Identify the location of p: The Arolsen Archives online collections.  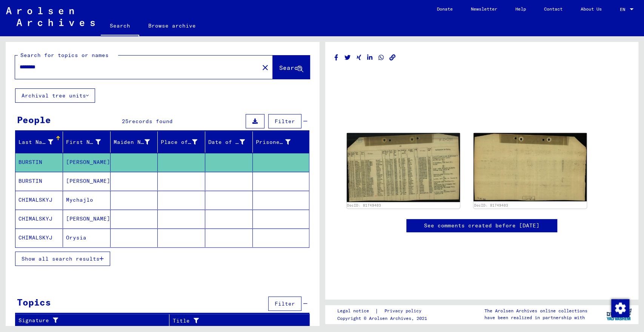
(536, 311).